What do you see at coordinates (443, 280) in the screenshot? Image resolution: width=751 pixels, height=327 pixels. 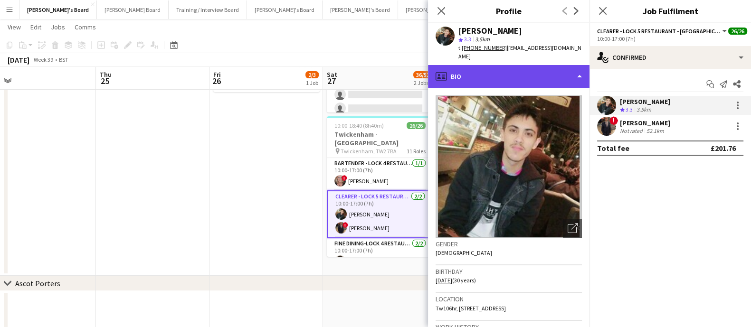 I see `tcxspan: Call 20-06-1995 via 3CX` at bounding box center [443, 280].